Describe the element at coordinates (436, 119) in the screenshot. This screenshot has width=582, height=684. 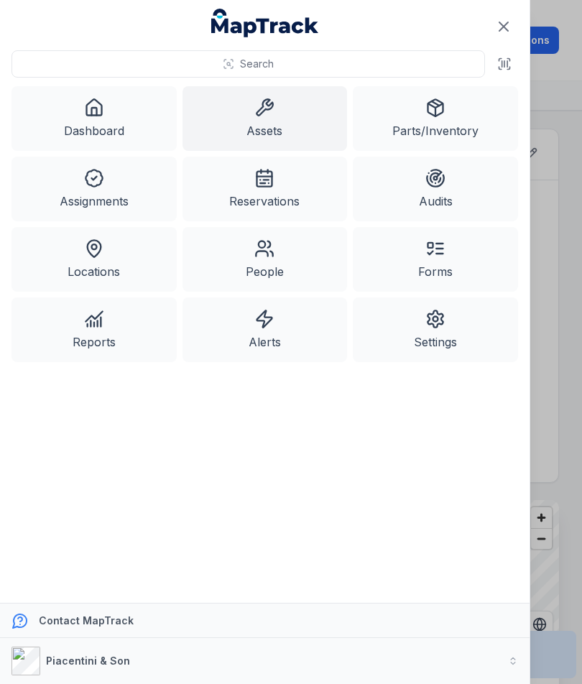
I see `a: Parts/Inventory` at that location.